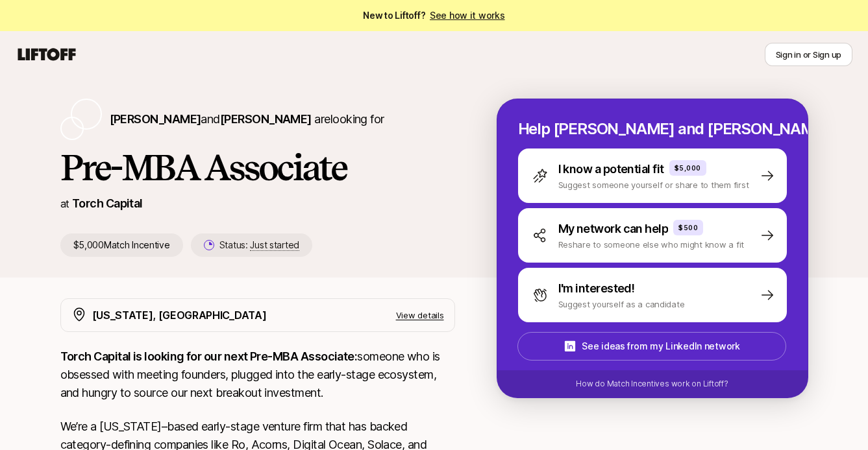 This screenshot has height=450, width=868. What do you see at coordinates (420, 315) in the screenshot?
I see `p: View details` at bounding box center [420, 315].